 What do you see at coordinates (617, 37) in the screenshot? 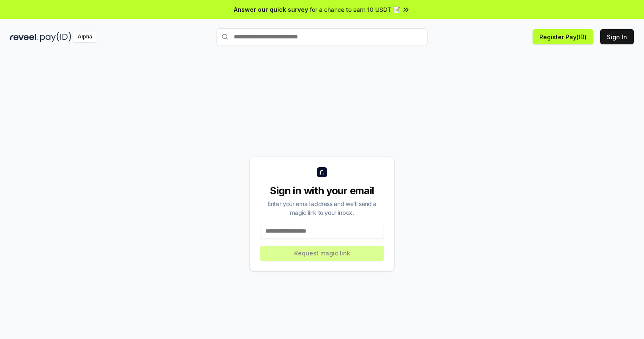
I see `button: Sign In` at bounding box center [617, 37].